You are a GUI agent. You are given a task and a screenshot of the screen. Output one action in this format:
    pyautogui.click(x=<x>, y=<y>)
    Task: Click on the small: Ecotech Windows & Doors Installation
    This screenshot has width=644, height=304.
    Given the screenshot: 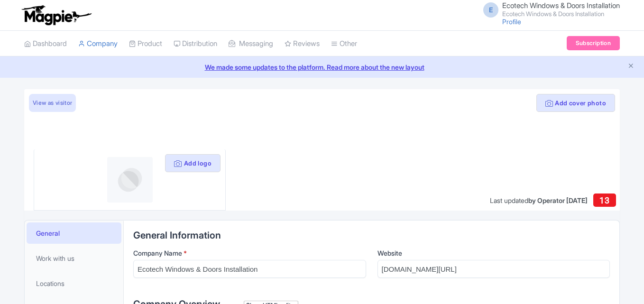 What is the action you would take?
    pyautogui.click(x=561, y=13)
    